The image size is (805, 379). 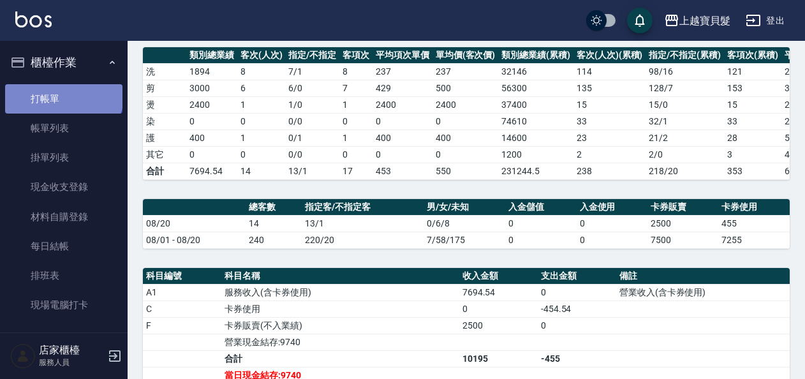 I want to click on td: 2, so click(x=610, y=154).